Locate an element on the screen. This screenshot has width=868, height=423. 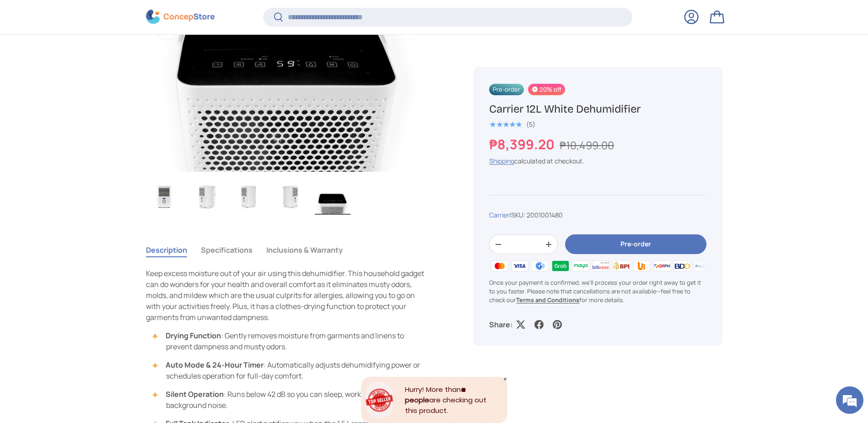
div: Minimize live chat window is located at coordinates (161, 16).